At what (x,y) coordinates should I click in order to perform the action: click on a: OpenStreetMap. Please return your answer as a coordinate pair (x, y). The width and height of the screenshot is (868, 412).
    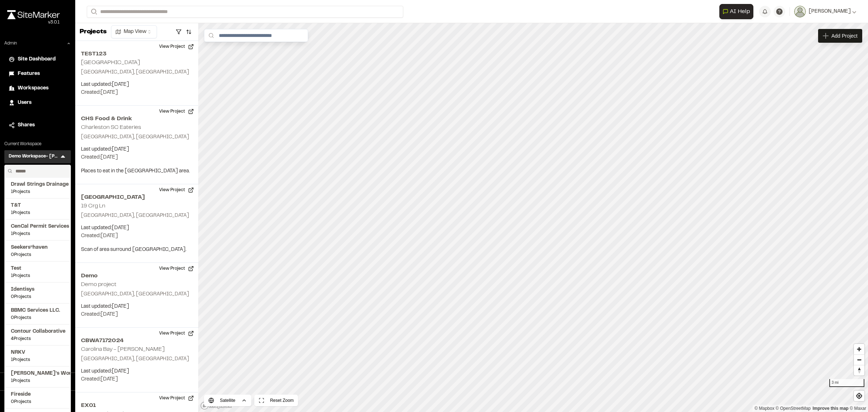
    Looking at the image, I should click on (793, 408).